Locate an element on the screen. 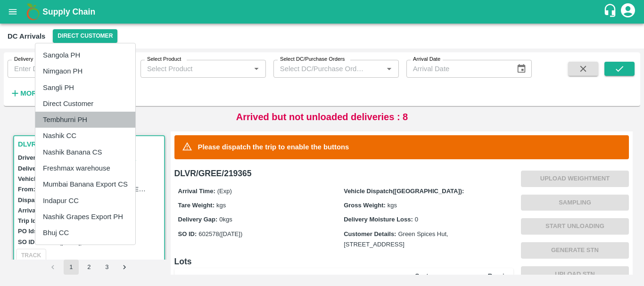 This screenshot has height=286, width=644. li: Nashik CC is located at coordinates (85, 136).